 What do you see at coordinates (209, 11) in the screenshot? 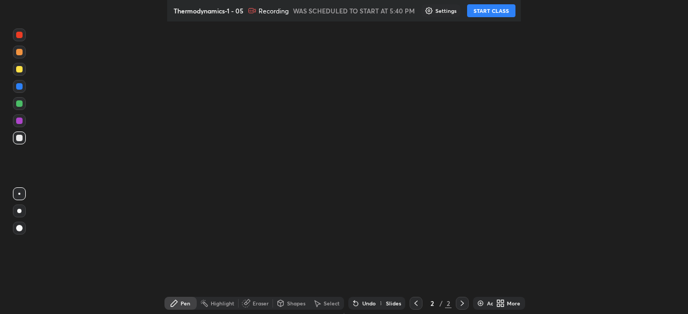
I see `p: Thermodynamics-1 - 05` at bounding box center [209, 11].